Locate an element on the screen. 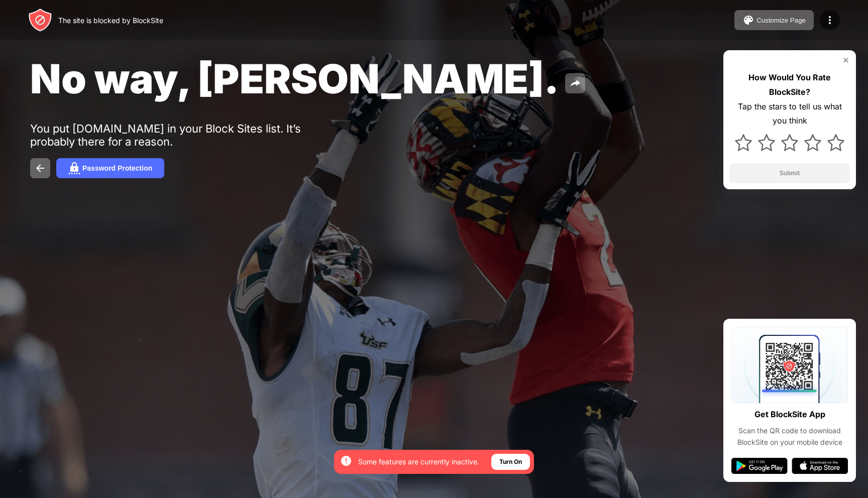 The height and width of the screenshot is (498, 868). img: share.svg is located at coordinates (575, 83).